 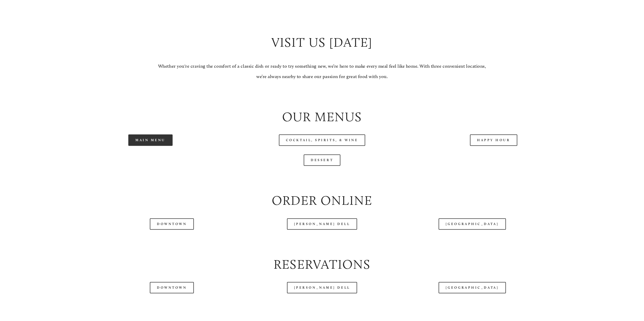 I want to click on h2: Reservations, so click(x=322, y=264).